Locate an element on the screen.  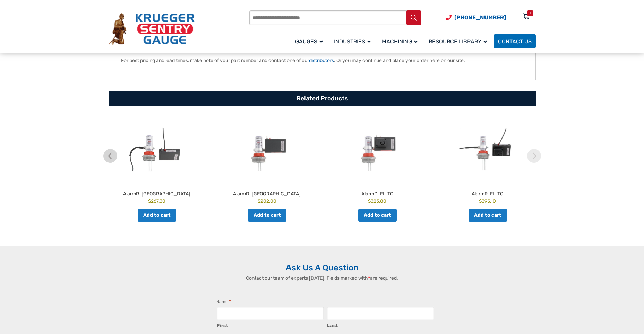
a: Add to cart: “AlarmD-FL-TO” is located at coordinates (377, 215).